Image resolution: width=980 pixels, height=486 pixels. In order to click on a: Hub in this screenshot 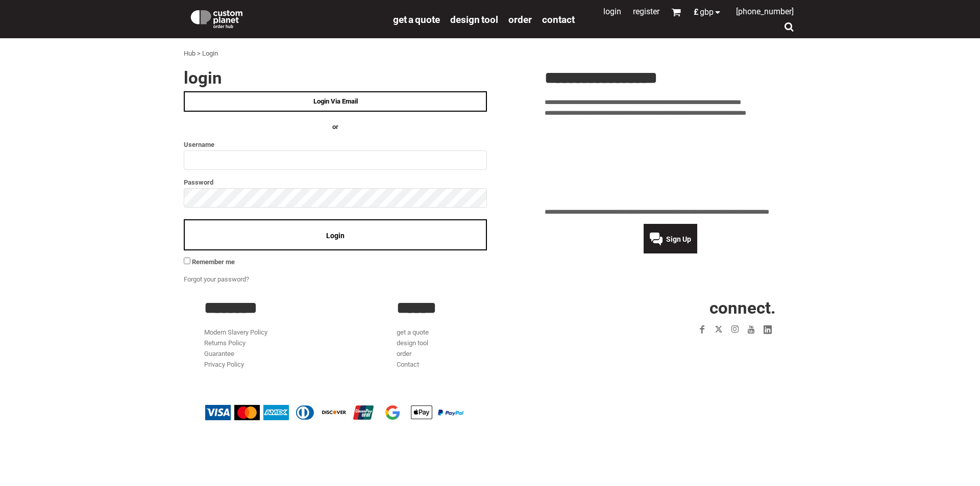, I will do `click(190, 53)`.